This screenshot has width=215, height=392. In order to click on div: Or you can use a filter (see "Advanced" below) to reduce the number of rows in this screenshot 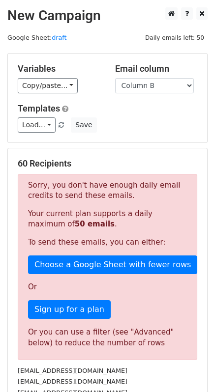, I will do `click(107, 337)`.